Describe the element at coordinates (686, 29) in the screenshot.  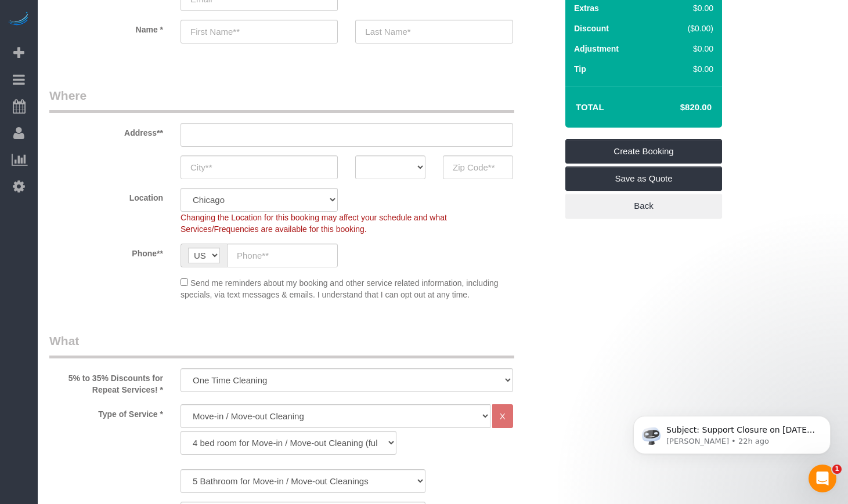
I see `div: ($0.00)` at that location.